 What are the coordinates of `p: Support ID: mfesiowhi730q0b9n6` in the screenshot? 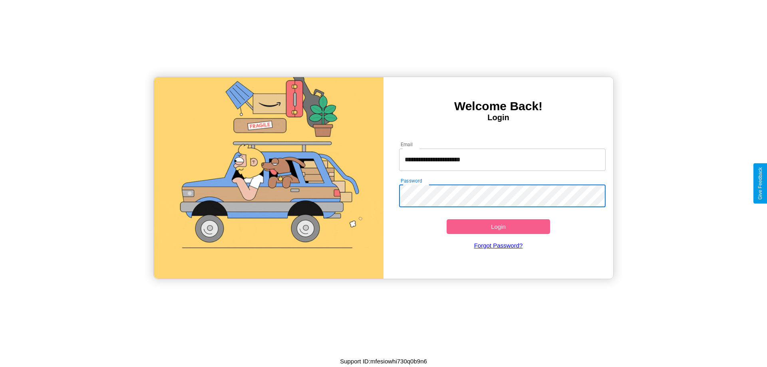 It's located at (383, 361).